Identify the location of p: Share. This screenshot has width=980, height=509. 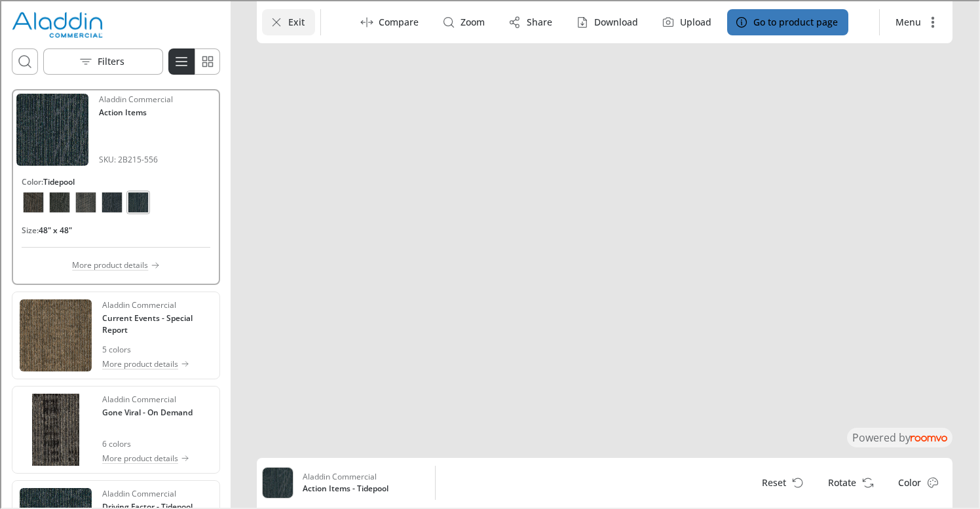
(538, 21).